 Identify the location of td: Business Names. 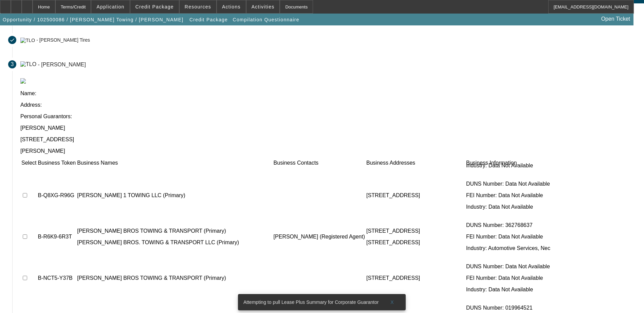
(175, 163).